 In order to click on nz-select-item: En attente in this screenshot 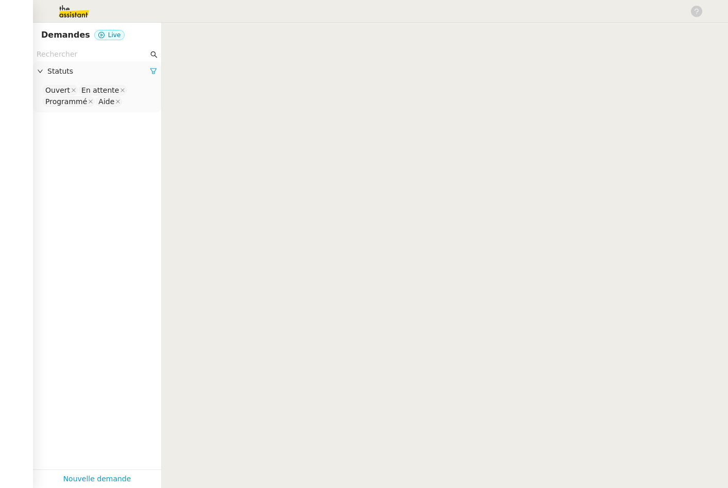, I will do `click(102, 90)`.